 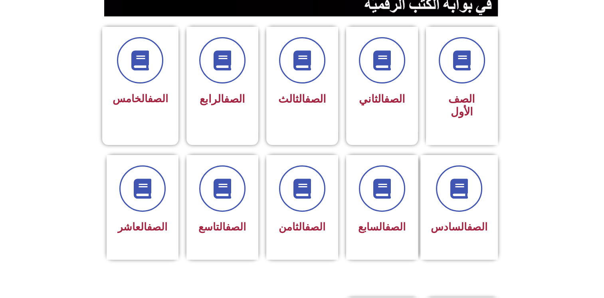 I want to click on span: الثاني, so click(x=382, y=99).